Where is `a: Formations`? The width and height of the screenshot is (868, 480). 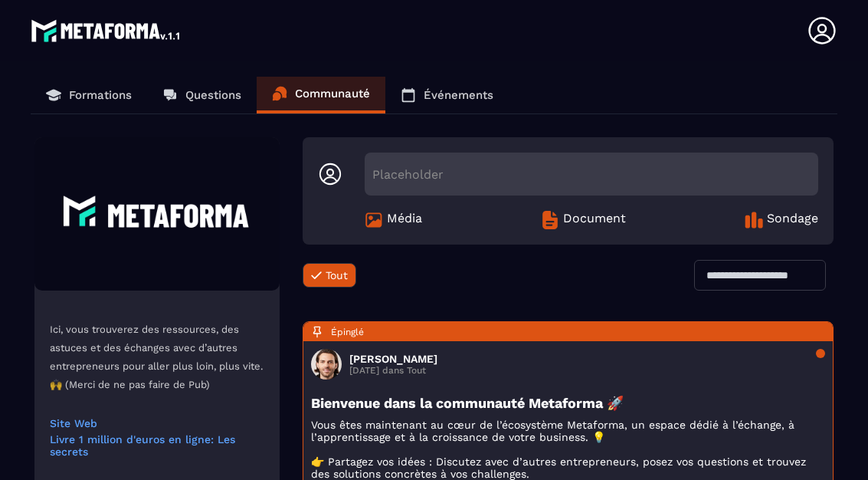 a: Formations is located at coordinates (89, 95).